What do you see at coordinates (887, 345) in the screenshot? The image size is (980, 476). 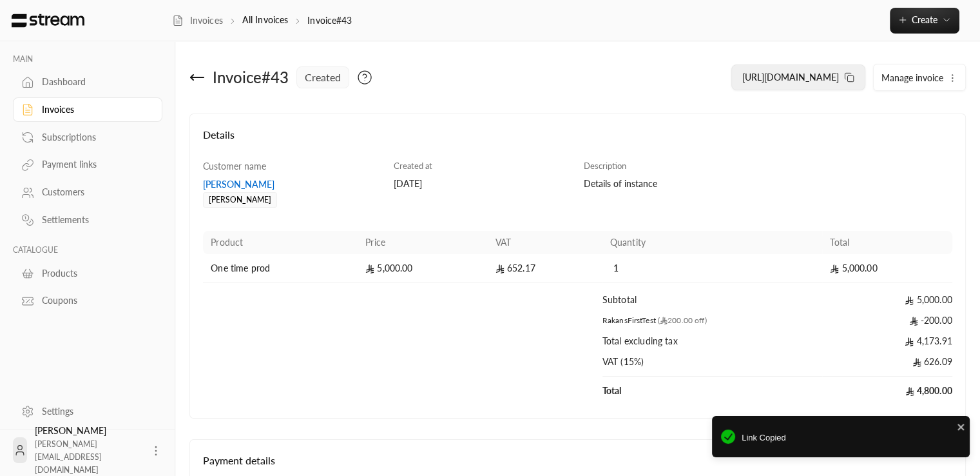 I see `td: 4,173.91` at bounding box center [887, 345].